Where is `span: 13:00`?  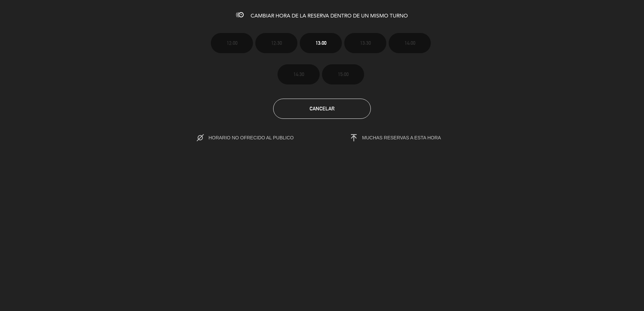 span: 13:00 is located at coordinates (321, 43).